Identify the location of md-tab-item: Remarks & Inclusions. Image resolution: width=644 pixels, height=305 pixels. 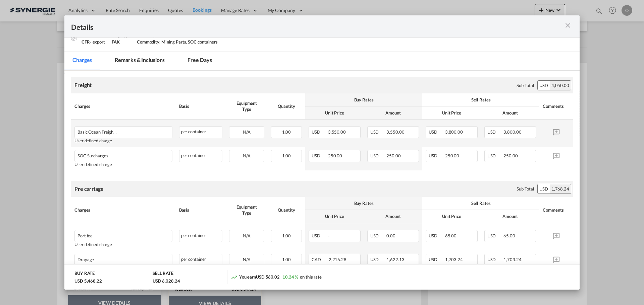
(139, 61).